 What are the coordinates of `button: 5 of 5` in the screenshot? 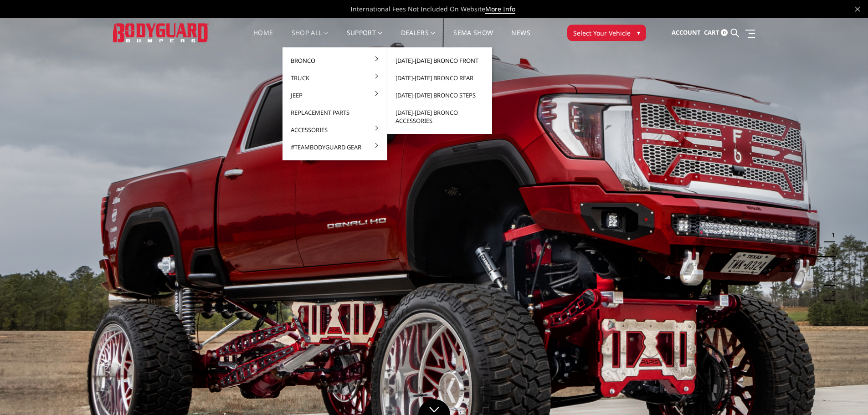 It's located at (830, 294).